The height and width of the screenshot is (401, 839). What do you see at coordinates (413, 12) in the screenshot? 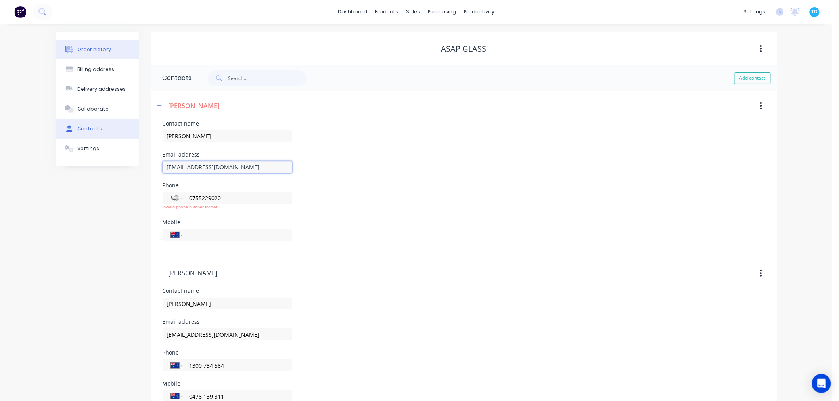
I see `div: sales` at bounding box center [413, 12].